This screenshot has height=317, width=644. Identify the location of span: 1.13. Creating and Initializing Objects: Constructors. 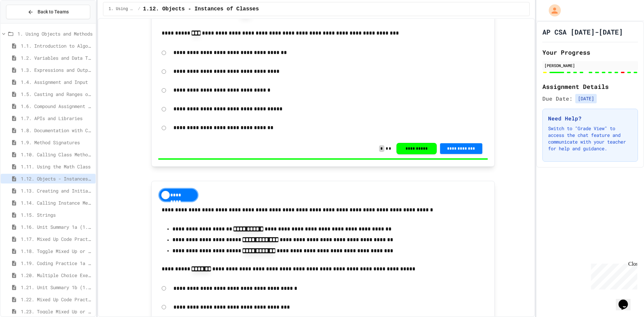
(57, 191).